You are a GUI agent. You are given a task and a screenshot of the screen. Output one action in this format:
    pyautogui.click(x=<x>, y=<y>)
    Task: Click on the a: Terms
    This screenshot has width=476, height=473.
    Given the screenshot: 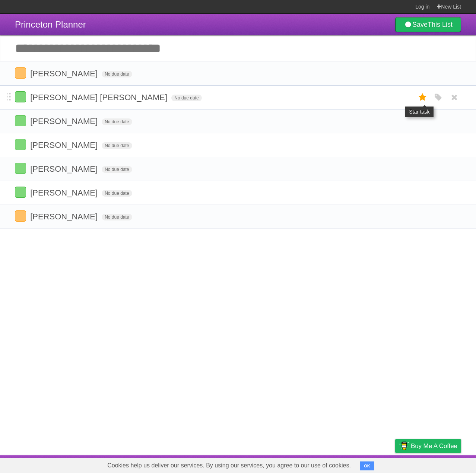 What is the action you would take?
    pyautogui.click(x=368, y=464)
    